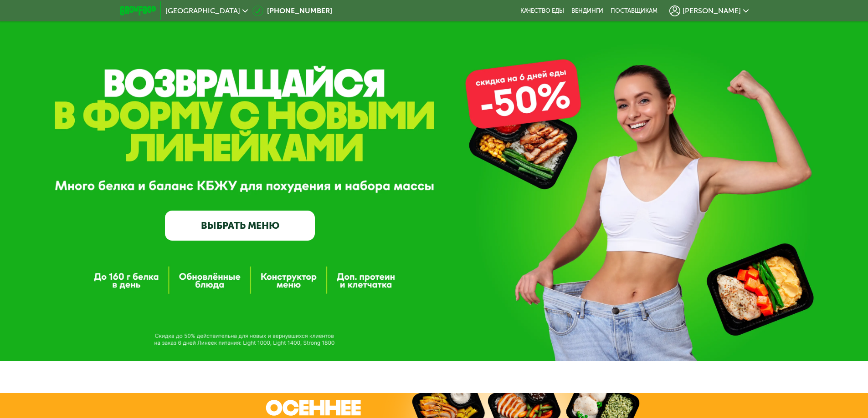  I want to click on a: Качество еды, so click(542, 11).